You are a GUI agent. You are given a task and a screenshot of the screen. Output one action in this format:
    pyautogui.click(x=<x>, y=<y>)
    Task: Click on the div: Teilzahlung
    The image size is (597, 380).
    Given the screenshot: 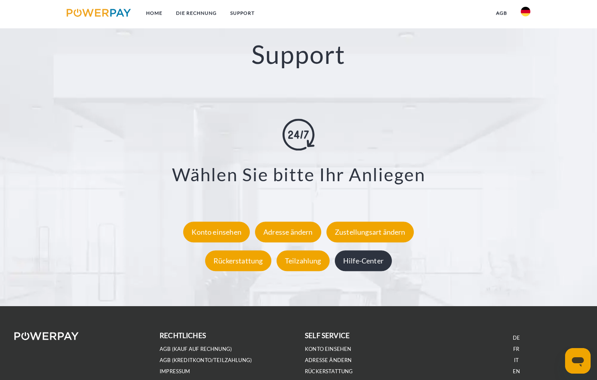 What is the action you would take?
    pyautogui.click(x=303, y=261)
    